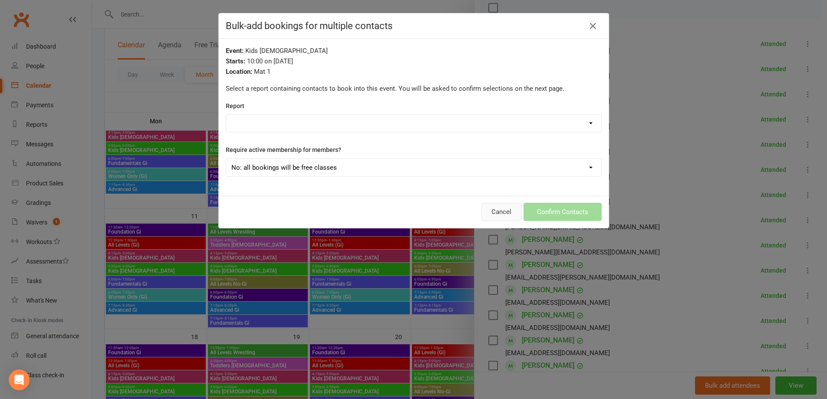 This screenshot has height=399, width=827. I want to click on strong: Starts:, so click(235, 61).